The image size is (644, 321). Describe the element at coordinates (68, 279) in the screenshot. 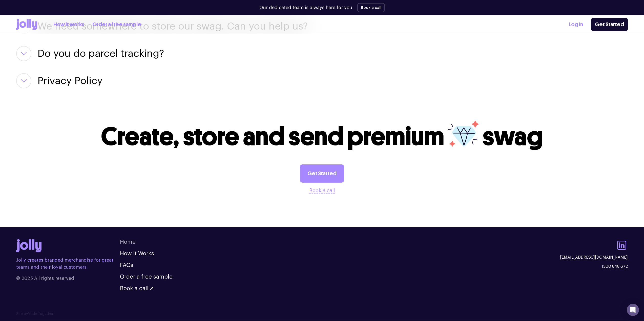

I see `span: © 2025 All rights reserved` at that location.